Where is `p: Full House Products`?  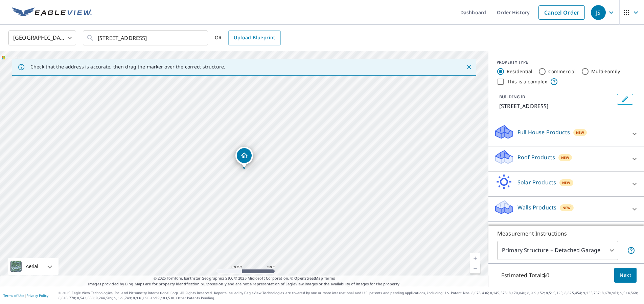
p: Full House Products is located at coordinates (543, 132).